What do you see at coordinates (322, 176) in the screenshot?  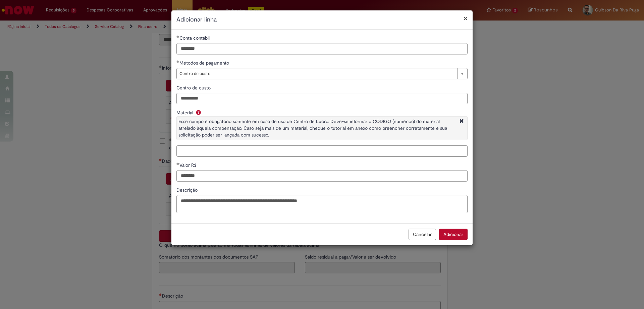 I see `input: Valor R$` at bounding box center [322, 176].